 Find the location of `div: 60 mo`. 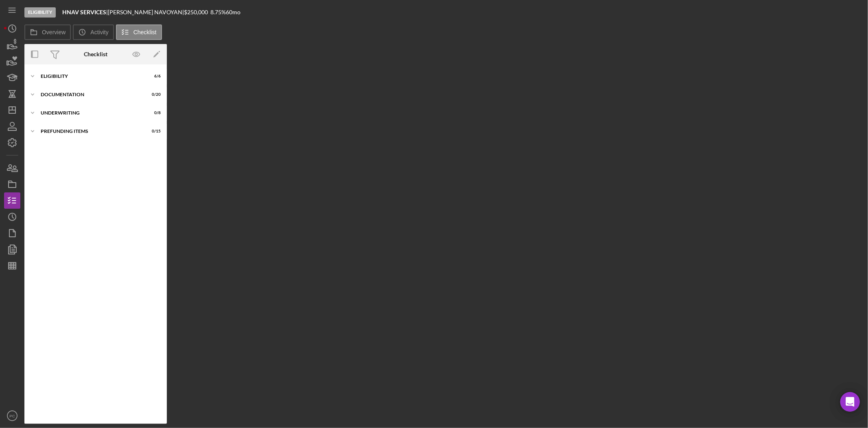

div: 60 mo is located at coordinates (233, 12).